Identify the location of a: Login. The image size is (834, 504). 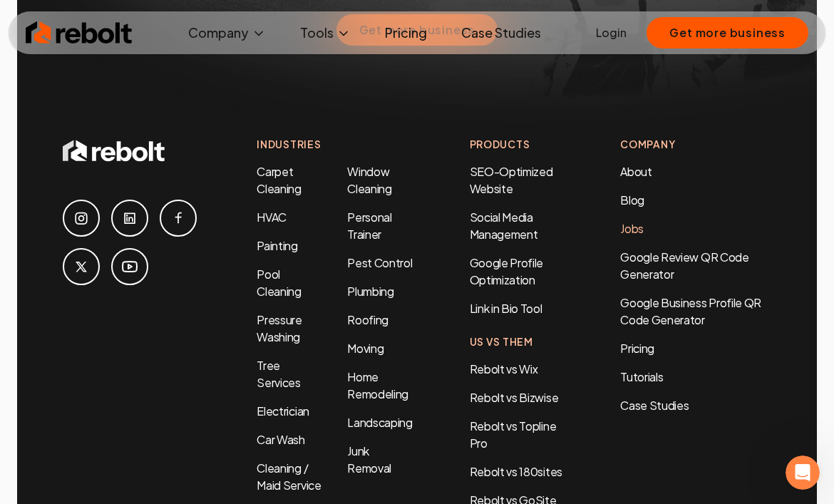
(611, 33).